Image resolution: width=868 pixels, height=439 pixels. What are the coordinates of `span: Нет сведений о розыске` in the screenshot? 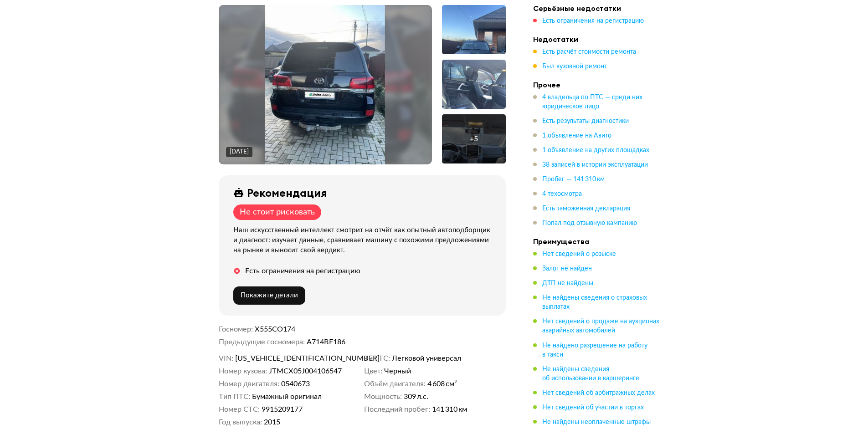 It's located at (579, 254).